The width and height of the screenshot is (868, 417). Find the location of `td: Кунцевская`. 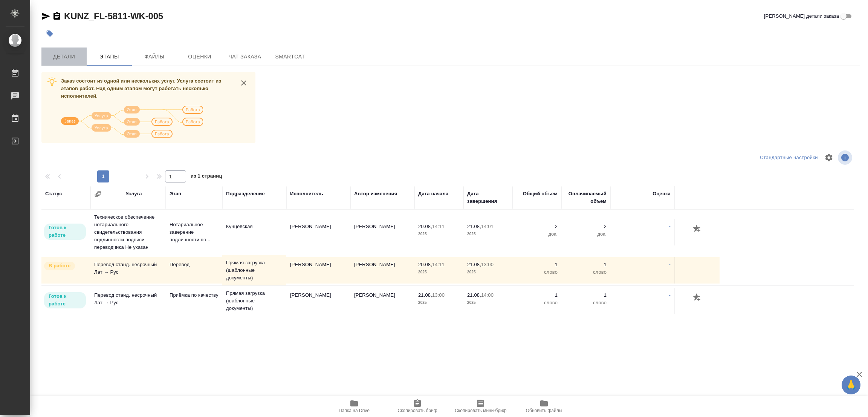

td: Кунцевская is located at coordinates (255, 232).